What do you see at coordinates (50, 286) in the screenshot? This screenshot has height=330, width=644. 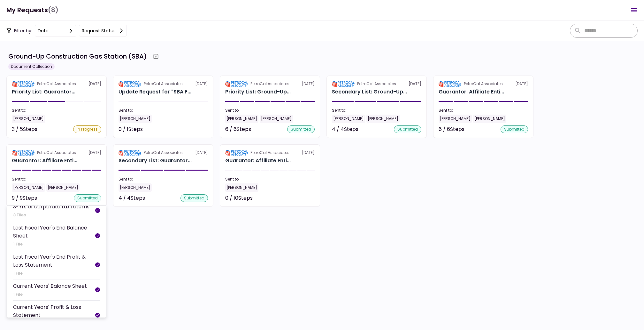 I see `div: Current Years' Balance Sheet` at bounding box center [50, 286].